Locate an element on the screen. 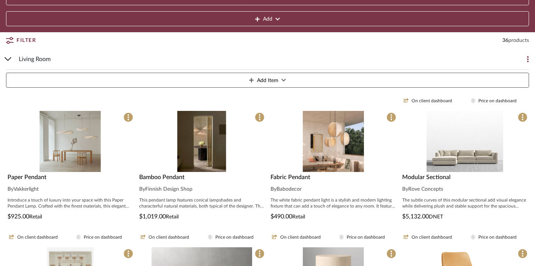 The image size is (535, 266). span: Paper Pendant is located at coordinates (27, 178).